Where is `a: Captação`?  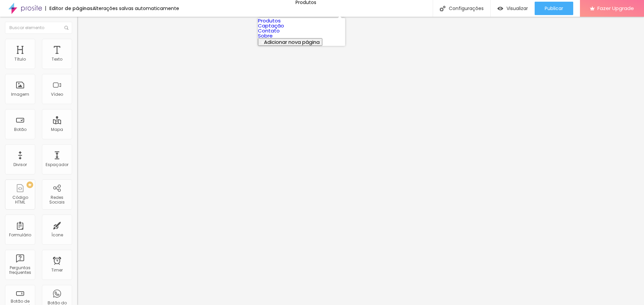
a: Captação is located at coordinates (271, 25).